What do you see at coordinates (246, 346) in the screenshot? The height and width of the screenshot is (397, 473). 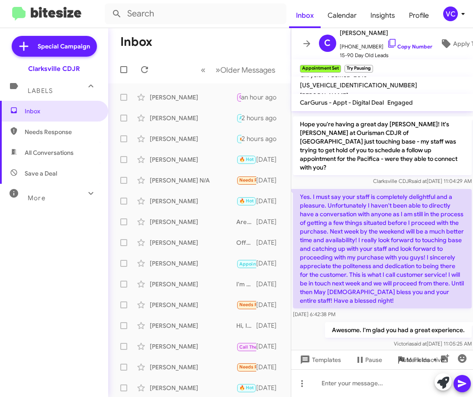 I see `div: Inbound Call` at bounding box center [246, 346].